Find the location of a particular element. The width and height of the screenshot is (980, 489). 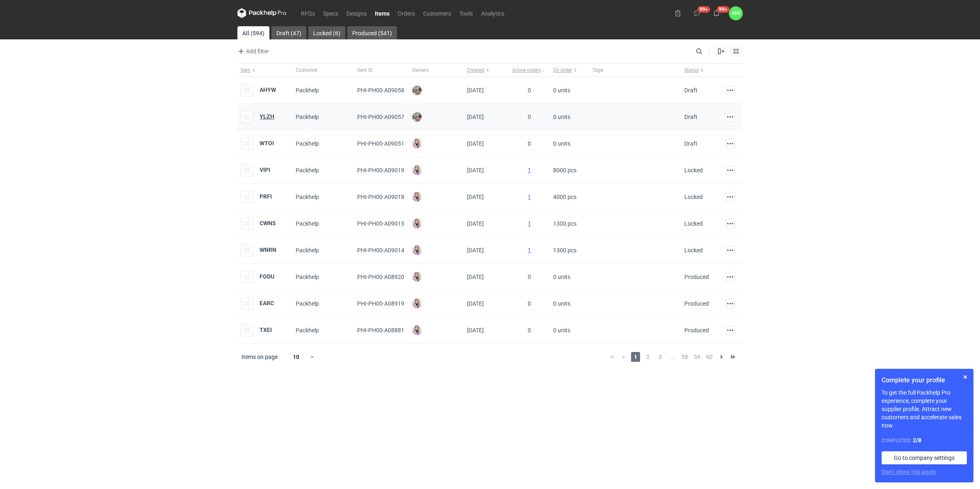

span: Owners is located at coordinates (420, 70).